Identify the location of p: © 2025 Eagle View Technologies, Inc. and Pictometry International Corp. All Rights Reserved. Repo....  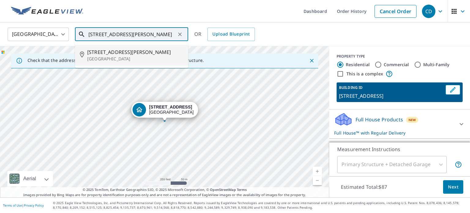
(260, 205).